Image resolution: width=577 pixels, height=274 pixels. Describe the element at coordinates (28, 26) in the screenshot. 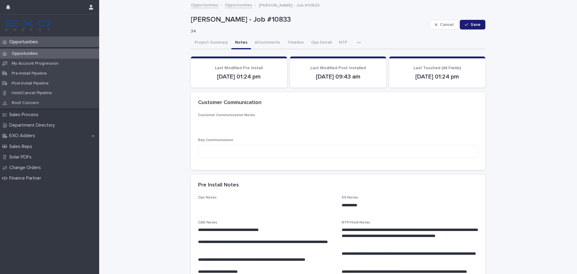

I see `img: FKS5r6ZBThi8E5hshIGi` at that location.